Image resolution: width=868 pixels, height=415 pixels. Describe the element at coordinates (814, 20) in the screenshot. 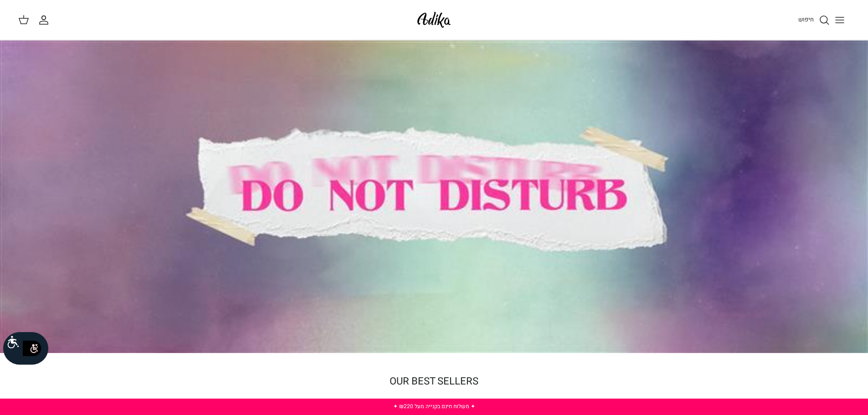

I see `a: חיפוש` at that location.